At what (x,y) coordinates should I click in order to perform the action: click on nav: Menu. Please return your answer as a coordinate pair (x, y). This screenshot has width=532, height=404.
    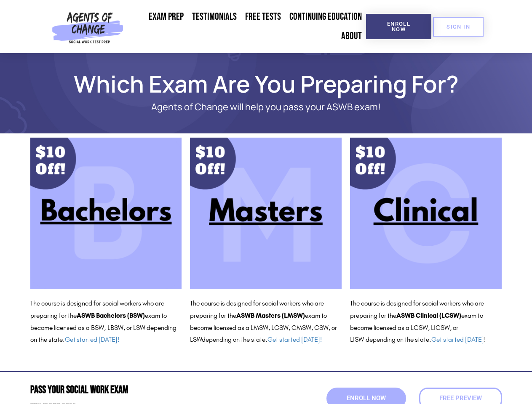
    Looking at the image, I should click on (246, 27).